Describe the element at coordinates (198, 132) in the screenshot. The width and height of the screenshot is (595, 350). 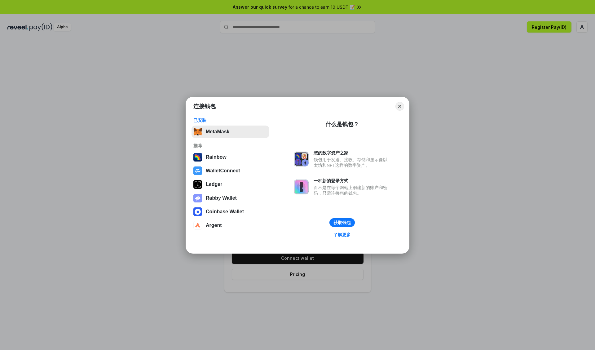
I see `img: svg+xml,%3Csvg%20fill%3D%22none%22%20height%3D%2233%22%20viewBox%3D%220%200%2035%2033%22%20width%...` at that location.